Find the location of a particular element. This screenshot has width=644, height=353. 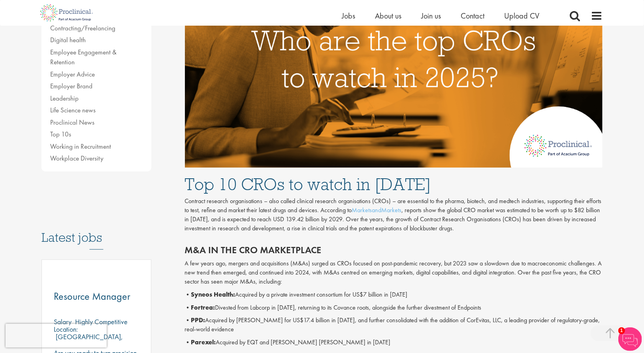

span: Contact is located at coordinates (472, 16).